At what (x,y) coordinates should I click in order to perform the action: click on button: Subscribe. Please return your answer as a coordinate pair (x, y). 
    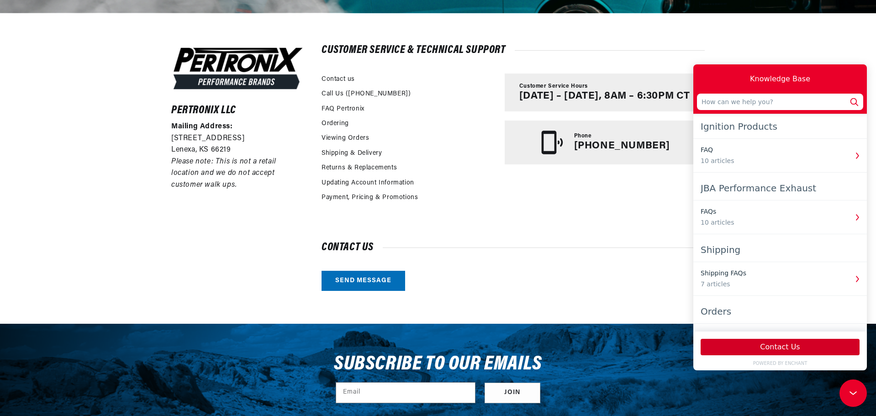
    Looking at the image, I should click on (513, 393).